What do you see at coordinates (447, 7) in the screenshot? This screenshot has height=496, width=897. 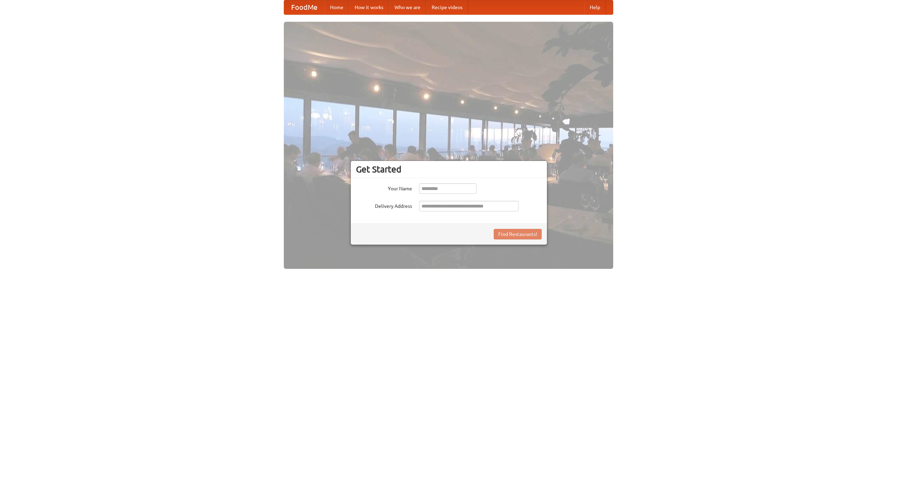 I see `a: Recipe videos` at bounding box center [447, 7].